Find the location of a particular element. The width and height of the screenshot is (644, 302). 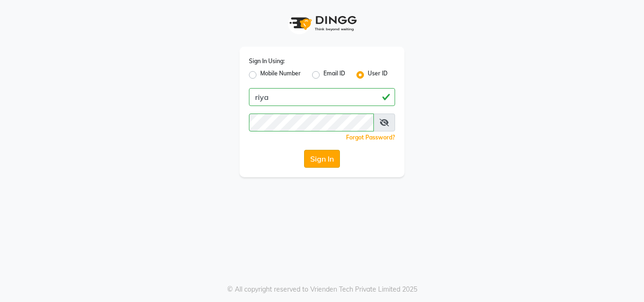

a: Forgot Password? is located at coordinates (370, 137).